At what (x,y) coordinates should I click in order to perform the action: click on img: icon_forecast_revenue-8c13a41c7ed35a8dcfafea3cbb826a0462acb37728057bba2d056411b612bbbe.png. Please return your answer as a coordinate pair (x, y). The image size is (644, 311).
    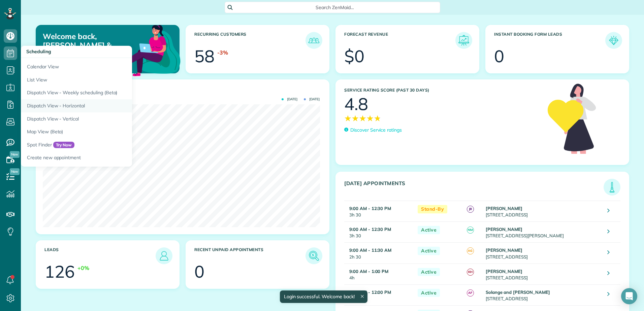
    Looking at the image, I should click on (464, 40).